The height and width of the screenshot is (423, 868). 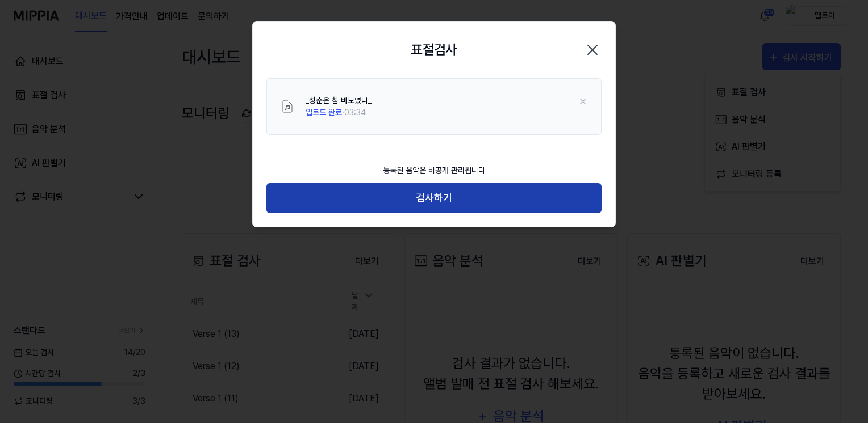 What do you see at coordinates (434, 198) in the screenshot?
I see `button: 검사하기` at bounding box center [434, 198].